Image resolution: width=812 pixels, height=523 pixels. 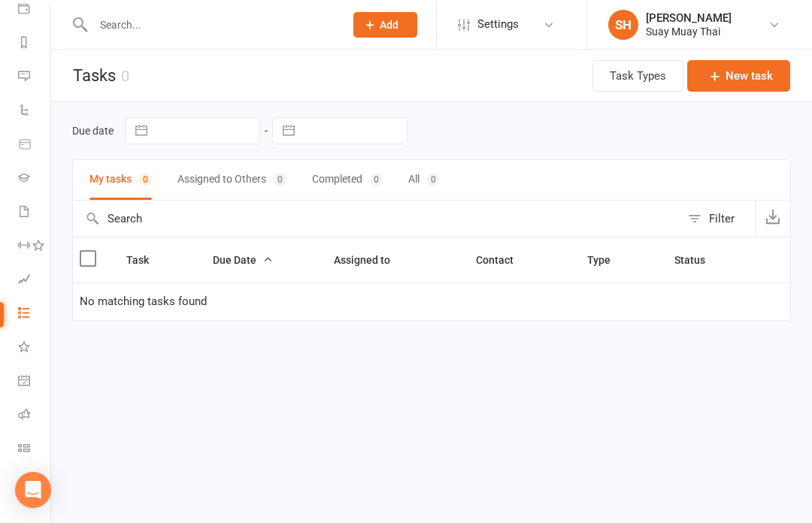 I want to click on span: Add, so click(x=389, y=25).